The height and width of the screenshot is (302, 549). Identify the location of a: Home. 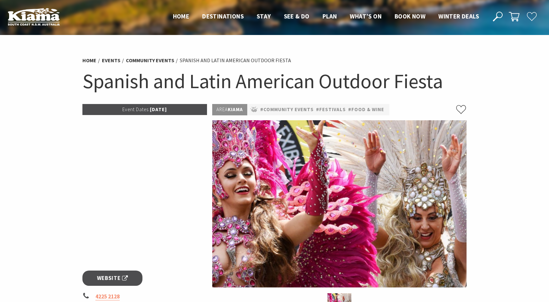
(89, 60).